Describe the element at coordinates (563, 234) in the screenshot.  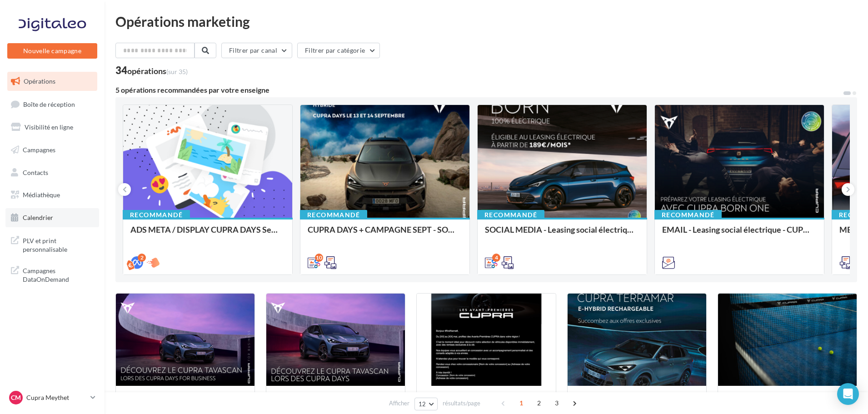
I see `div: SOCIAL MEDIA - Leasing social électrique - CUPRA Born` at that location.